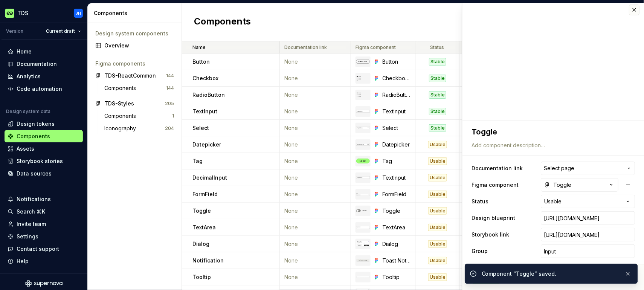 Image resolution: width=644 pixels, height=290 pixels. Describe the element at coordinates (44, 64) in the screenshot. I see `a: Documentation` at that location.